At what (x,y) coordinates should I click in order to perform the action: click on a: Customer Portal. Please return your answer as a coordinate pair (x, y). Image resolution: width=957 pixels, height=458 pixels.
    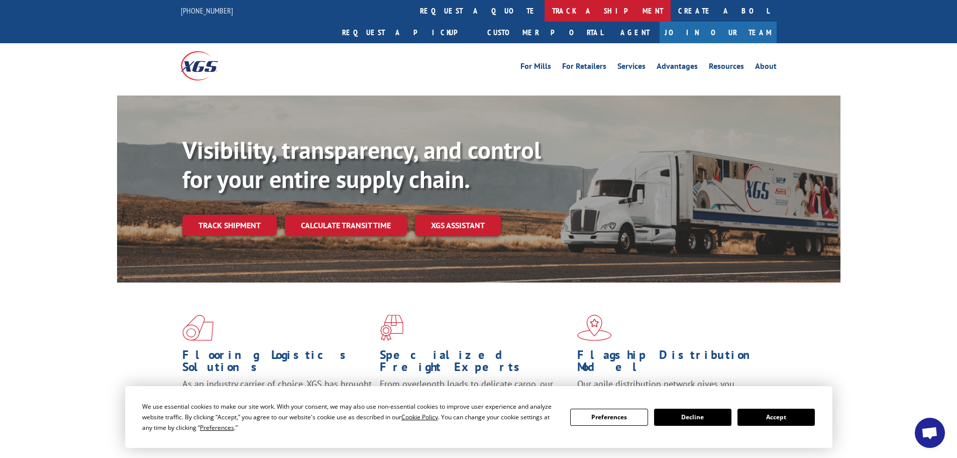
    Looking at the image, I should click on (545, 32).